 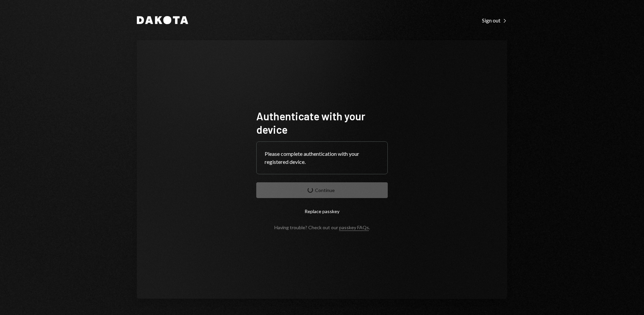 I want to click on div: Sign out, so click(x=494, y=20).